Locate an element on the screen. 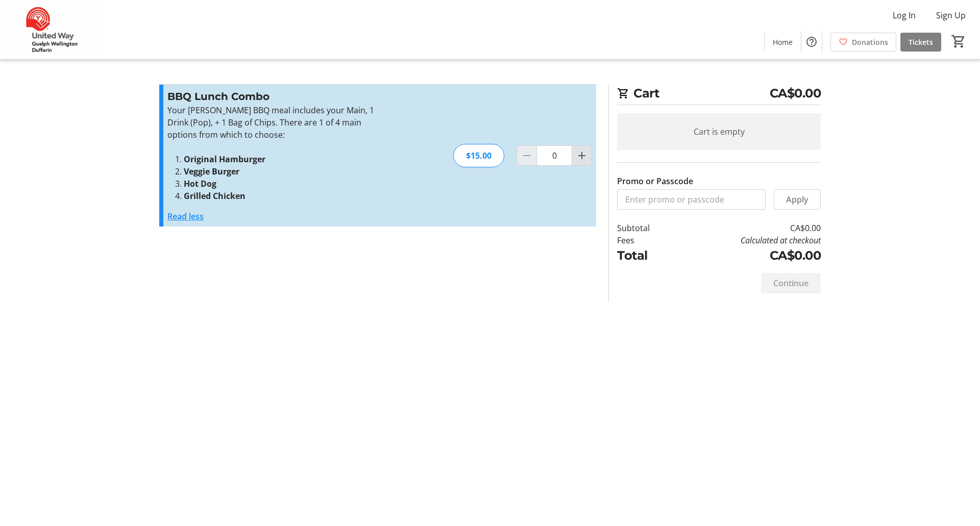  span: CA$0.00 is located at coordinates (795, 93).